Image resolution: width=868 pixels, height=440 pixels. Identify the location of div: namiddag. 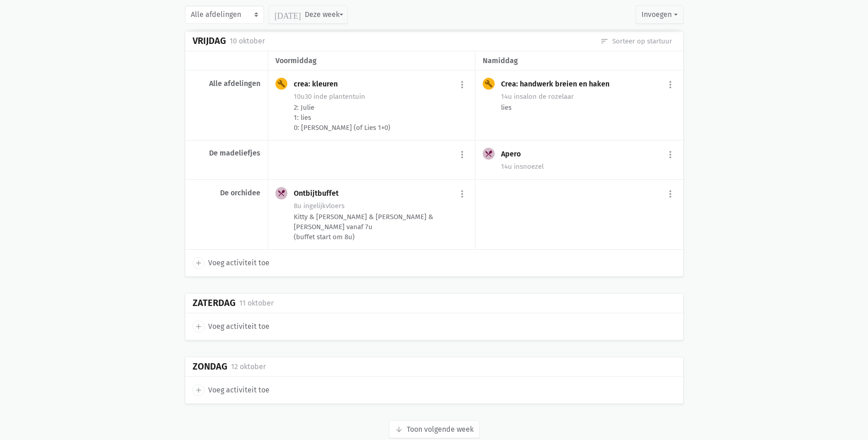
(579, 61).